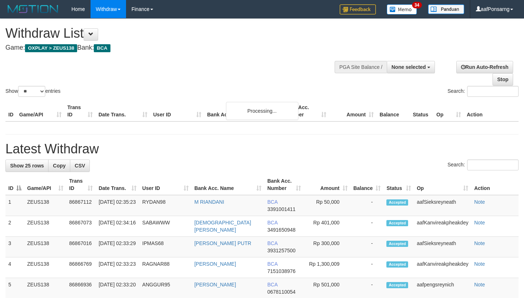 Image resolution: width=524 pixels, height=298 pixels. Describe the element at coordinates (393, 111) in the screenshot. I see `th: Balance` at that location.